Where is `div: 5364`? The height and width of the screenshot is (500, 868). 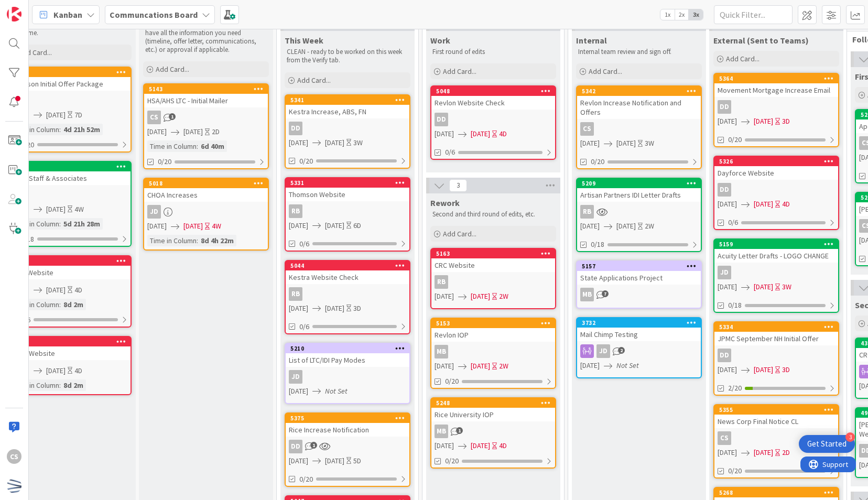
div: 5364 is located at coordinates (776, 78).